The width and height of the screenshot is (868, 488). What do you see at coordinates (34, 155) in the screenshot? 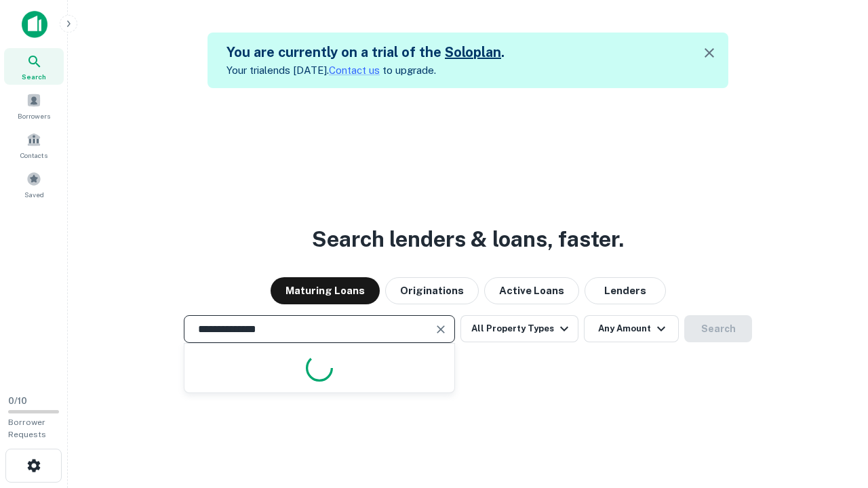
I see `span: Contacts` at bounding box center [34, 155].